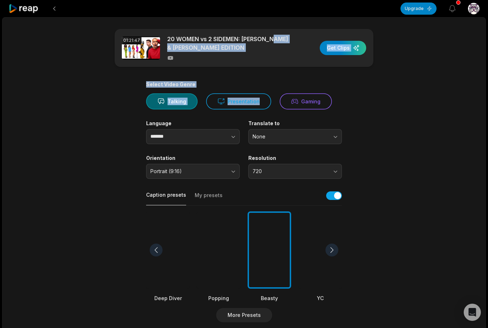 This screenshot has width=488, height=328. Describe the element at coordinates (219, 298) in the screenshot. I see `div: Popping` at that location.